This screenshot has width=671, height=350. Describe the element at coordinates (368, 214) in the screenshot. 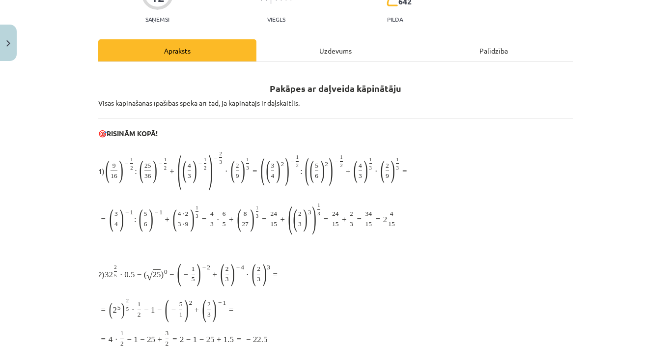

I see `span: 34` at that location.